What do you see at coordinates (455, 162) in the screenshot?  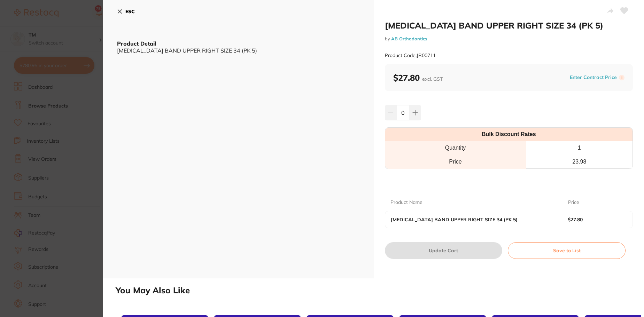 I see `td: Price` at bounding box center [455, 162].